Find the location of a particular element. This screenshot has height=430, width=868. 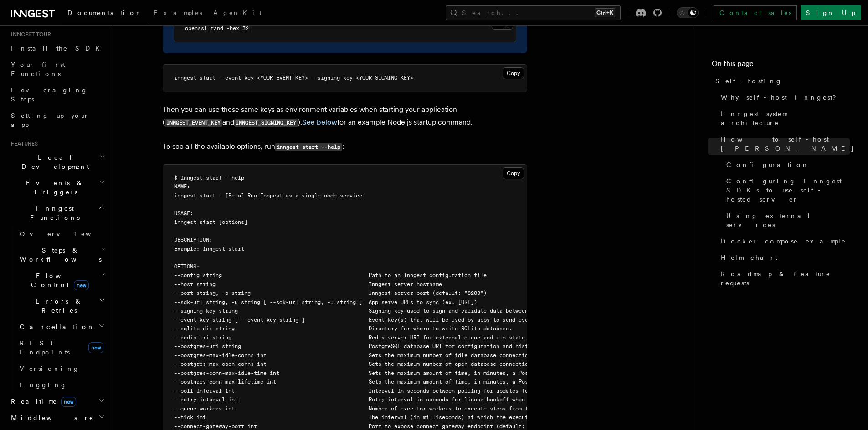

a: Docker compose example is located at coordinates (783, 242).